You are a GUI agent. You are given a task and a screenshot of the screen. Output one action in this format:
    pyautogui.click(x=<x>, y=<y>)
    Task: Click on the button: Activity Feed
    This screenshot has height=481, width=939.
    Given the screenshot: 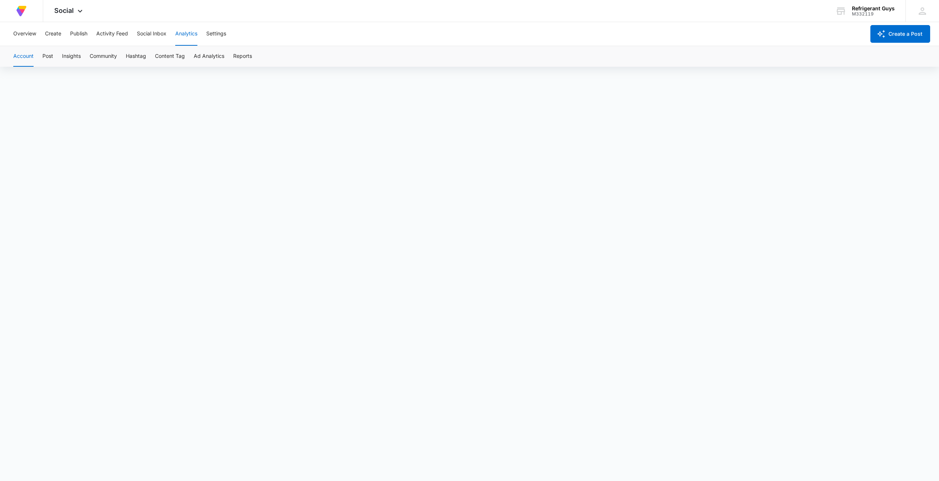 What is the action you would take?
    pyautogui.click(x=112, y=34)
    